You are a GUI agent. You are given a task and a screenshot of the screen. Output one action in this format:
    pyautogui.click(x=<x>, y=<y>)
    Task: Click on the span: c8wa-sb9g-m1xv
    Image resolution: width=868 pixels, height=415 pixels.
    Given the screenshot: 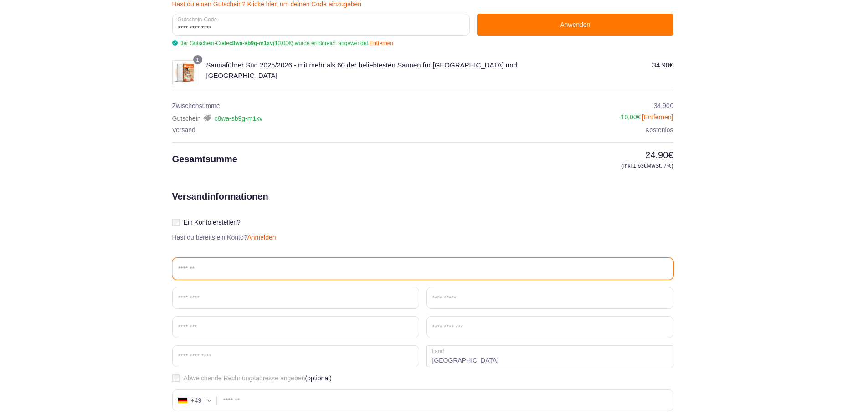 What is the action you would take?
    pyautogui.click(x=239, y=119)
    